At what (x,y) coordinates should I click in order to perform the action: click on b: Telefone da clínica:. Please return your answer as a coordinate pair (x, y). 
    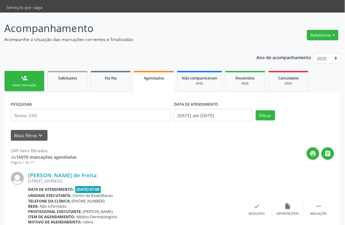
    Looking at the image, I should click on (49, 201).